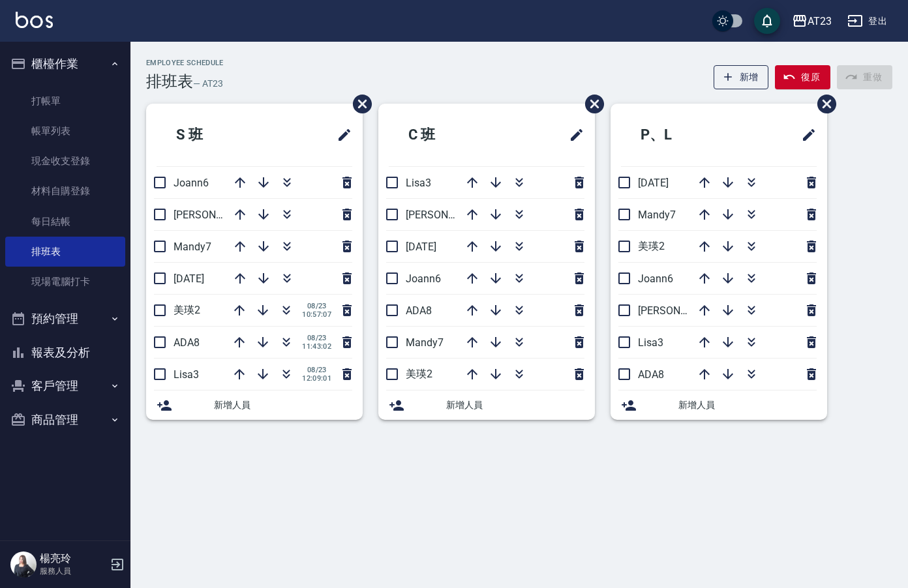  I want to click on img: Logo, so click(34, 19).